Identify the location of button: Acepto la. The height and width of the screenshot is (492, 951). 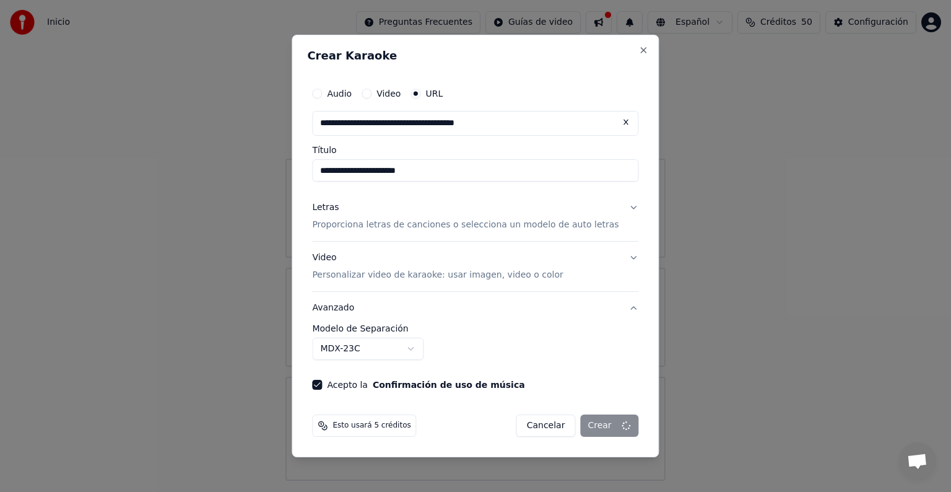
(449, 384).